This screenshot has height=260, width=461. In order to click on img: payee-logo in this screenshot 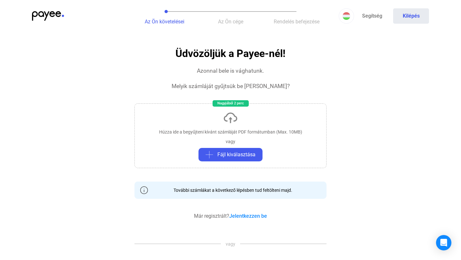, I will do `click(48, 16)`.